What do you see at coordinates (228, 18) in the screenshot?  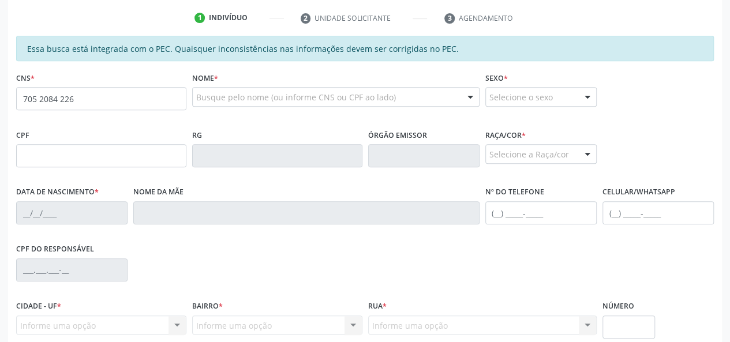 I see `div: Indivíduo` at bounding box center [228, 18].